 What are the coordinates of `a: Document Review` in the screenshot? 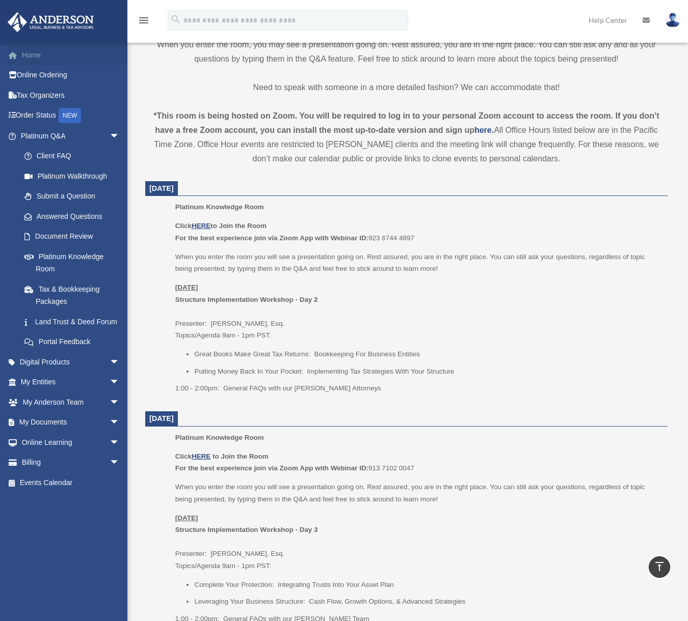 It's located at (74, 237).